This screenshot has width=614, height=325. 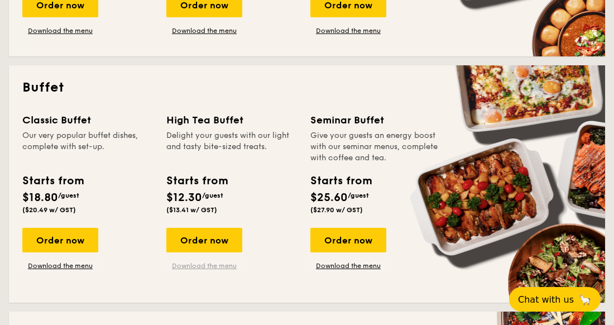 What do you see at coordinates (337, 210) in the screenshot?
I see `span: ($27.90 w/ GST)` at bounding box center [337, 210].